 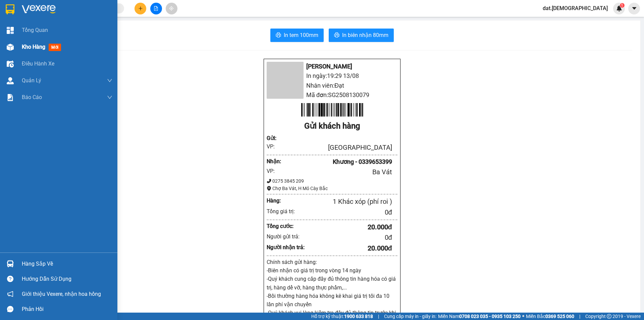 I want to click on span: plus, so click(x=141, y=8).